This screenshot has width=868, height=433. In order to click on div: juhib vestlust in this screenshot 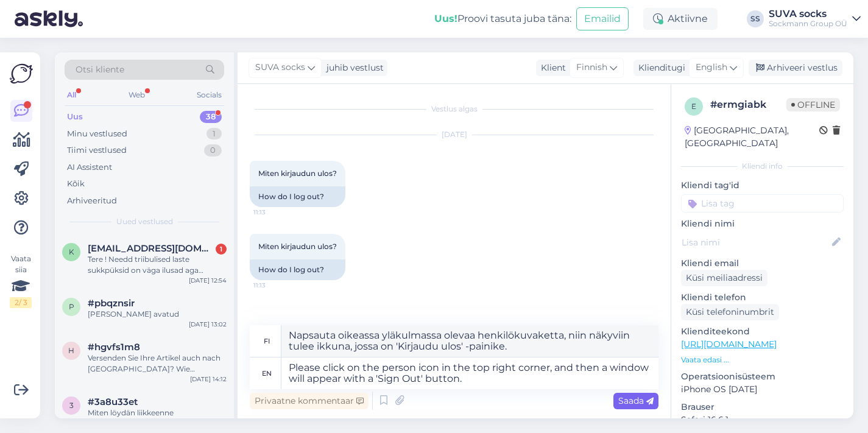, I will do `click(353, 67)`.